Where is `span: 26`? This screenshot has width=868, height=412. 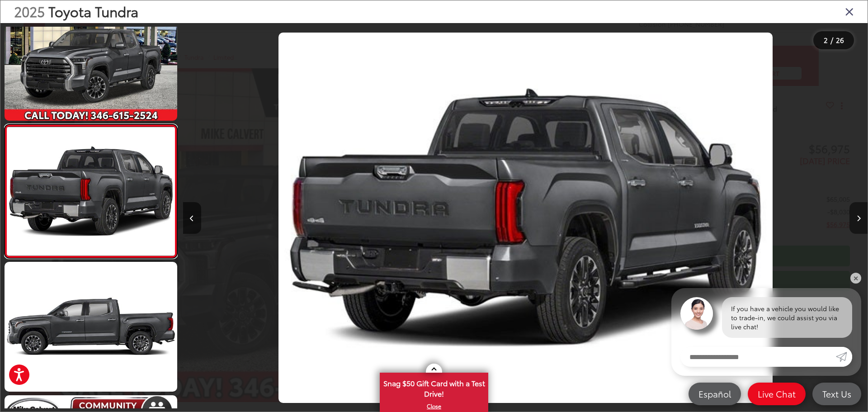 span: 26 is located at coordinates (840, 40).